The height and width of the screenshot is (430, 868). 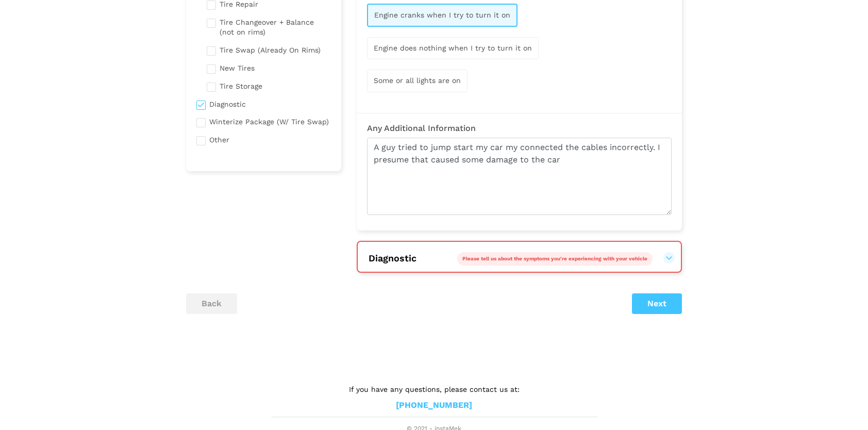 What do you see at coordinates (442, 15) in the screenshot?
I see `span: Engine cranks when I try to turn it on` at bounding box center [442, 15].